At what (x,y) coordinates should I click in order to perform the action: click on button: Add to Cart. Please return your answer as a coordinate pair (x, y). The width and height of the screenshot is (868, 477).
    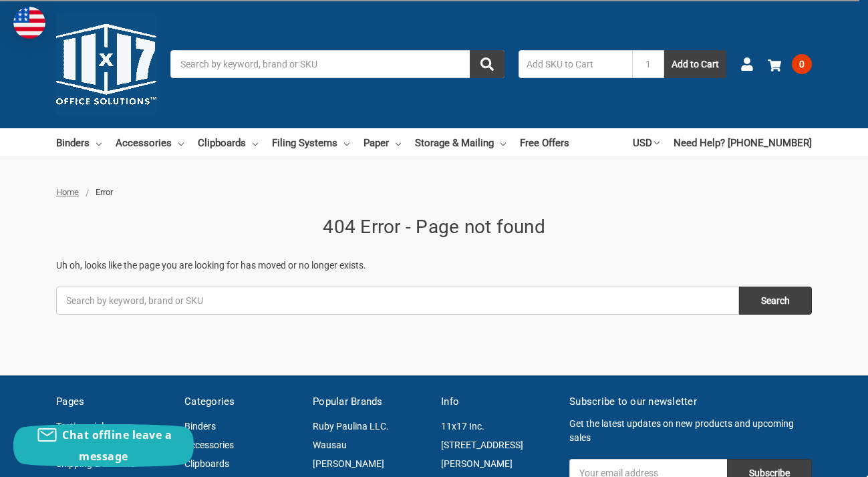
    Looking at the image, I should click on (695, 64).